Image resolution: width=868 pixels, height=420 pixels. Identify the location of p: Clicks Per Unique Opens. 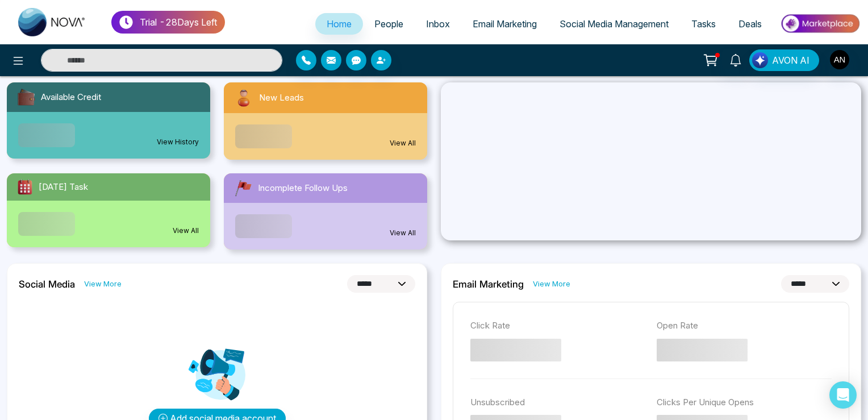
(744, 402).